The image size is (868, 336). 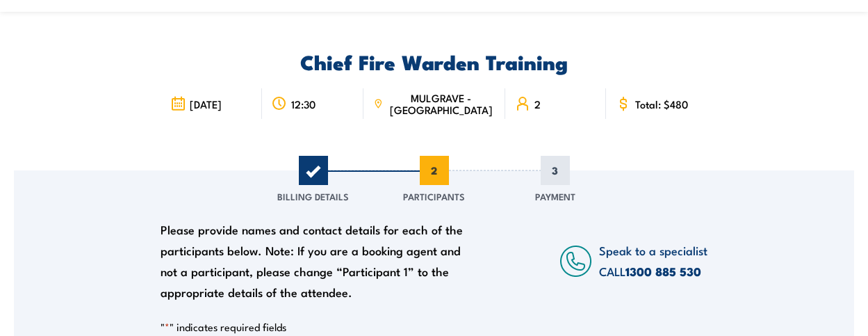 What do you see at coordinates (663, 272) in the screenshot?
I see `a: 1300 885 530` at bounding box center [663, 272].